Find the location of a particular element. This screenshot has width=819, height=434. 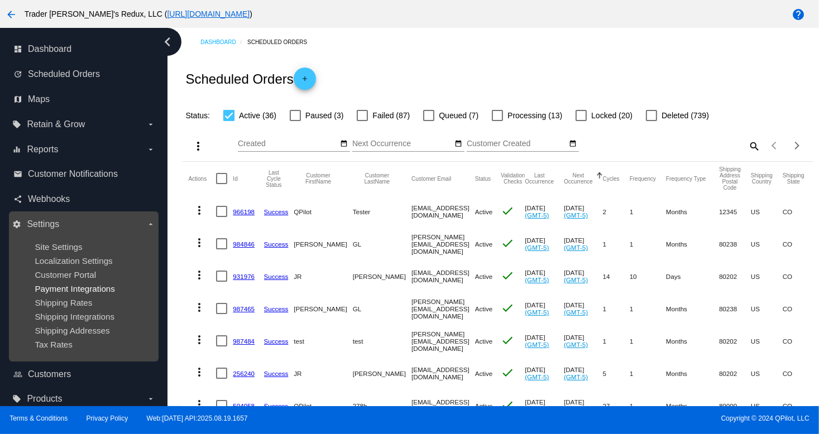

a: Tax Rates is located at coordinates (54, 344).